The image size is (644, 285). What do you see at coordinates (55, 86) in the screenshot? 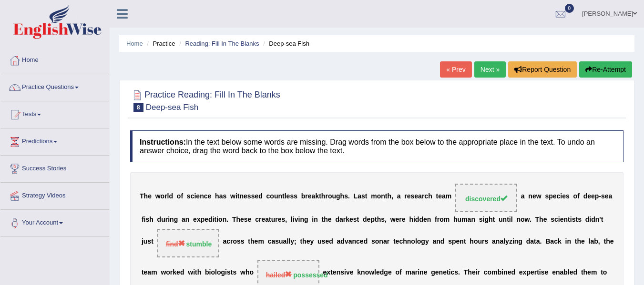
I see `a: Practice Questions` at bounding box center [55, 86].